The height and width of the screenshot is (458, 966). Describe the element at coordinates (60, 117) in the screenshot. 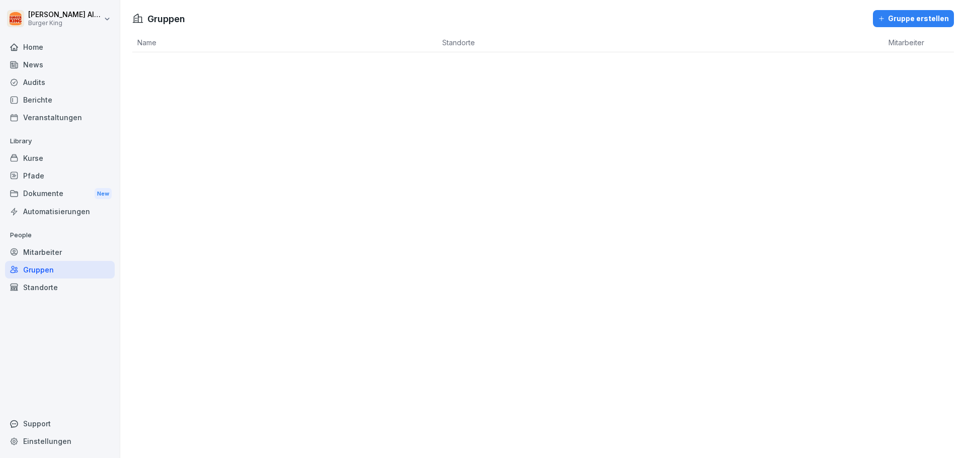

I see `a: Veranstaltungen` at that location.